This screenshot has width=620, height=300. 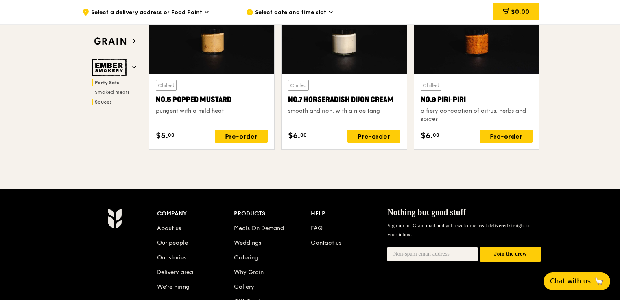 I want to click on span: $5., so click(x=162, y=136).